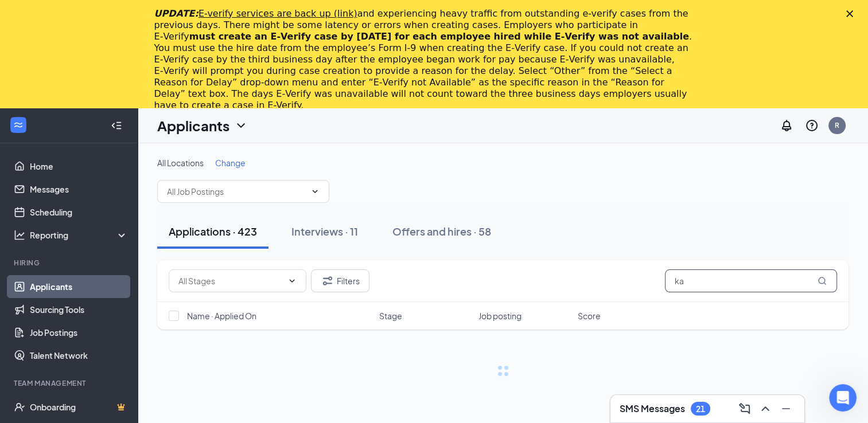 This screenshot has height=423, width=868. I want to click on a: Job Postings, so click(78, 332).